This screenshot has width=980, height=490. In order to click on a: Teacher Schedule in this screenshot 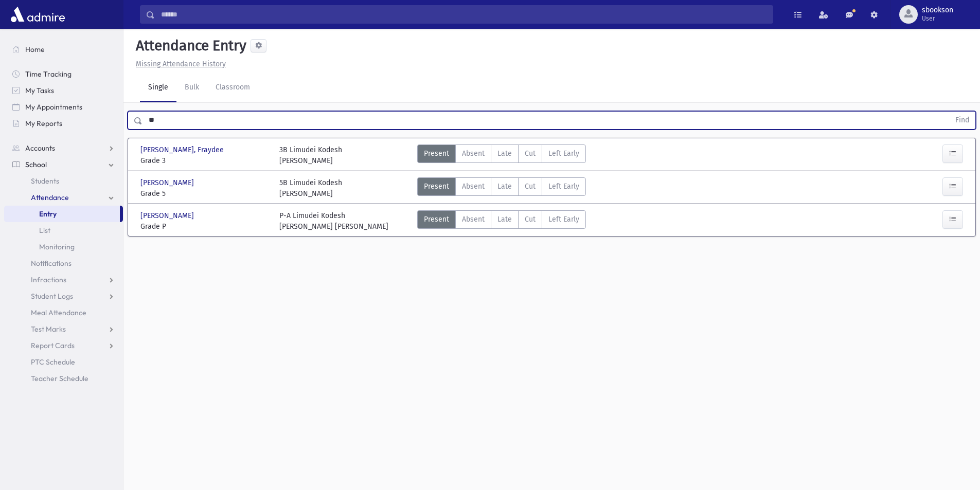, I will do `click(63, 378)`.